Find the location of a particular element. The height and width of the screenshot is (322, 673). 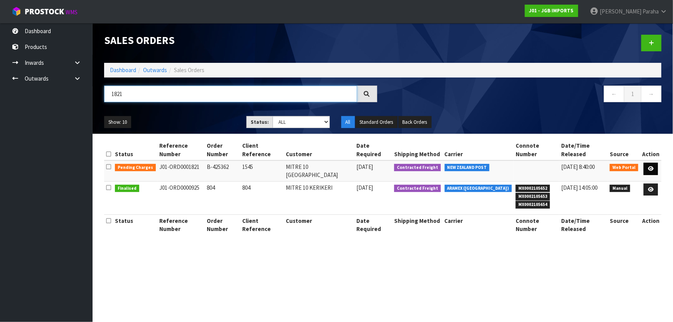

span: Pending Charges is located at coordinates (135, 168).